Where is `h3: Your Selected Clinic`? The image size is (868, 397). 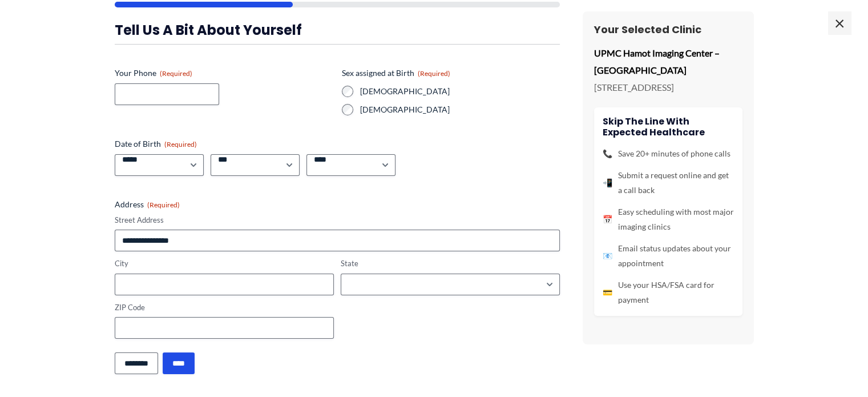 h3: Your Selected Clinic is located at coordinates (668, 29).